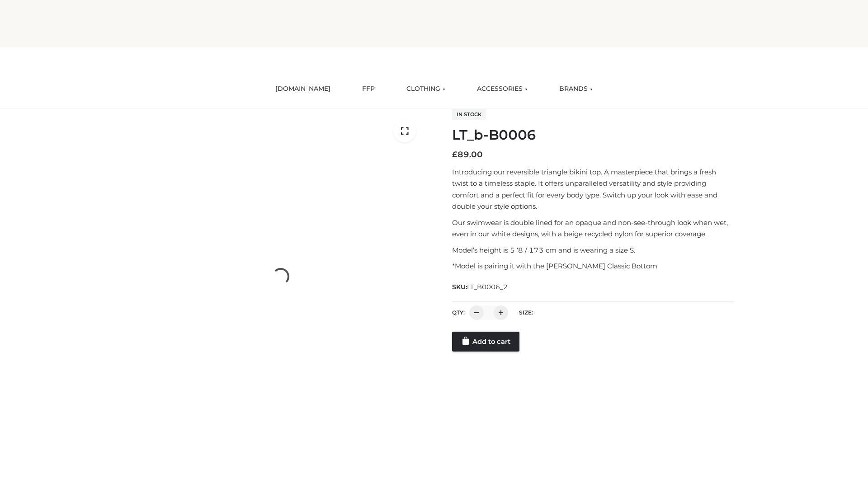 The height and width of the screenshot is (488, 868). Describe the element at coordinates (368, 89) in the screenshot. I see `a: FFP` at that location.